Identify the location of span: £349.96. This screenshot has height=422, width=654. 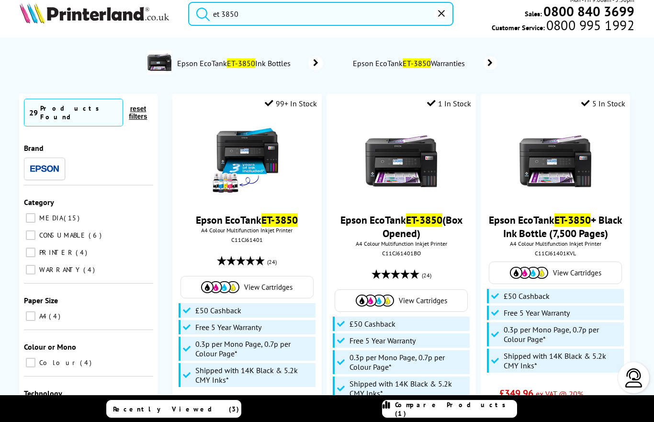
(516, 393).